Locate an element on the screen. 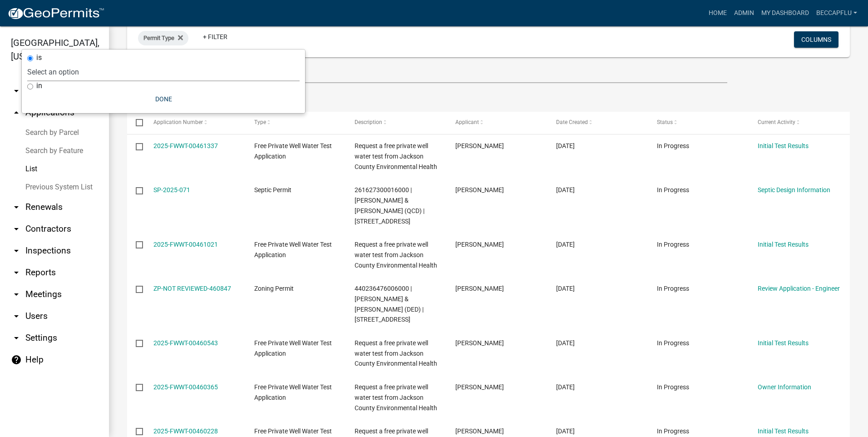 The image size is (868, 437). datatable-header-cell: Description is located at coordinates (396, 123).